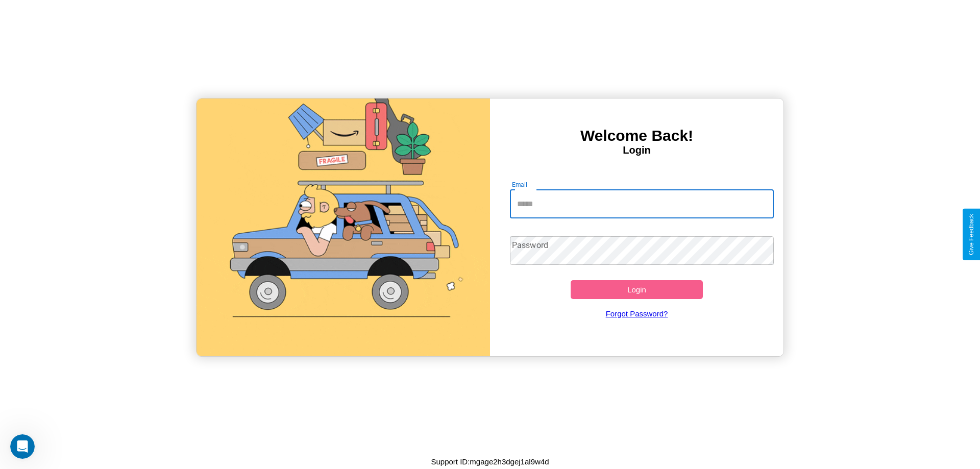 This screenshot has width=980, height=469. What do you see at coordinates (636, 136) in the screenshot?
I see `h3: Welcome Back!` at bounding box center [636, 136].